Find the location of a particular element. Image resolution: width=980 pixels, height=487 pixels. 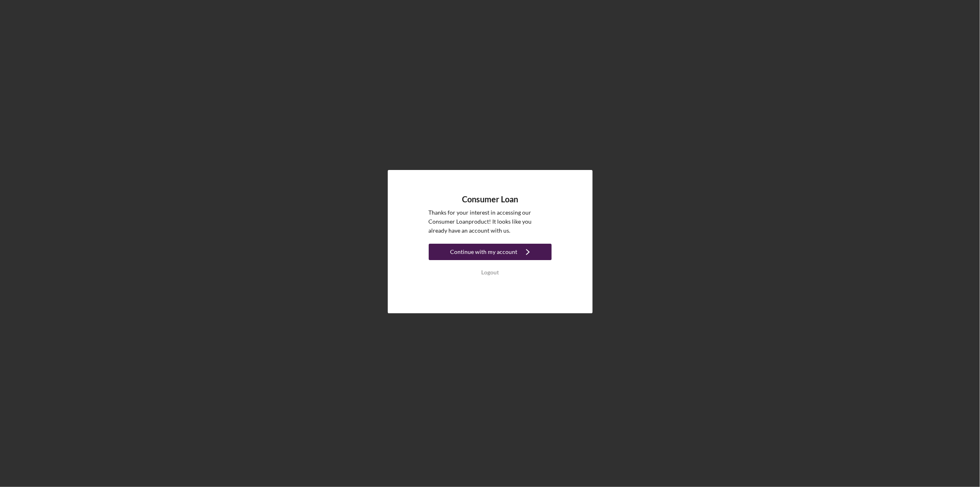

div: Continue with my account is located at coordinates (484, 252).